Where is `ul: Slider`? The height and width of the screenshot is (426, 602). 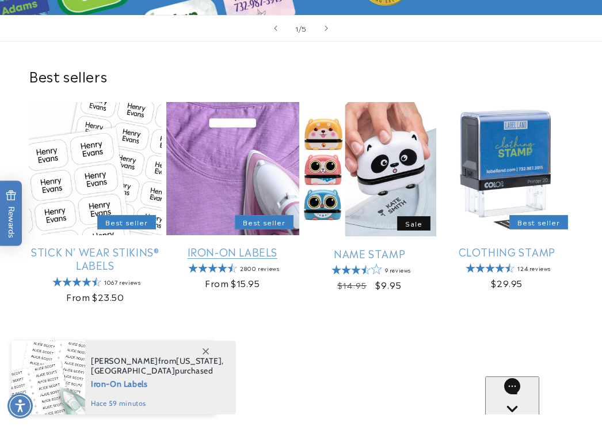 ul: Slider is located at coordinates (301, 207).